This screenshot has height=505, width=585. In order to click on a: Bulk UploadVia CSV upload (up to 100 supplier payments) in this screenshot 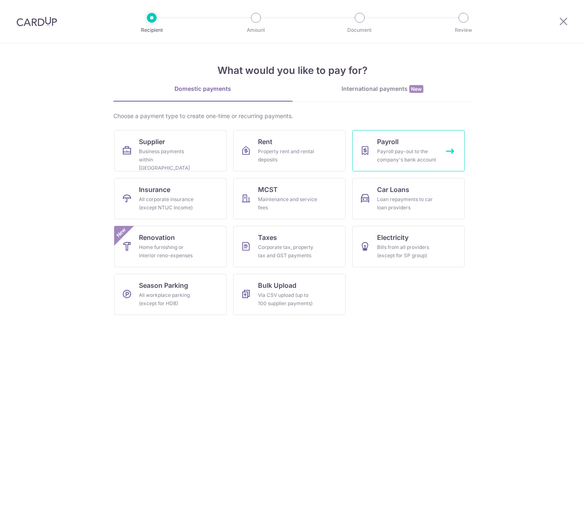, I will do `click(289, 295)`.